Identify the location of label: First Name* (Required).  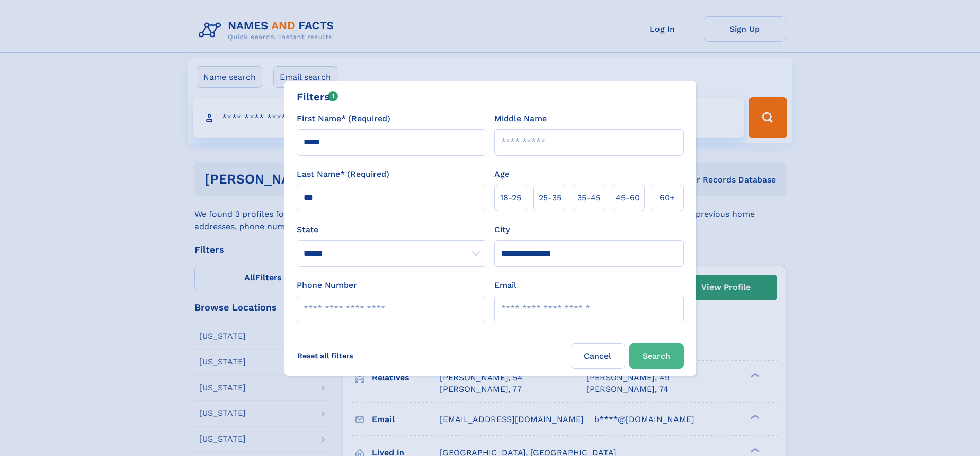
(343, 119).